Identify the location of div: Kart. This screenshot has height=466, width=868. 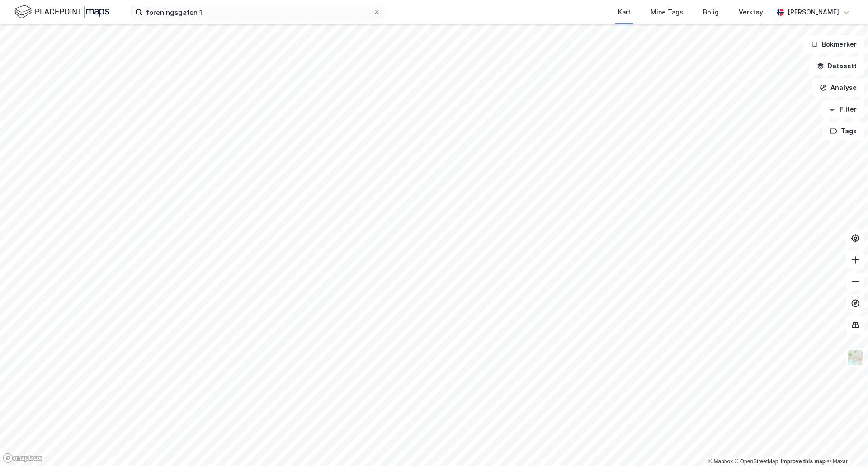
(624, 12).